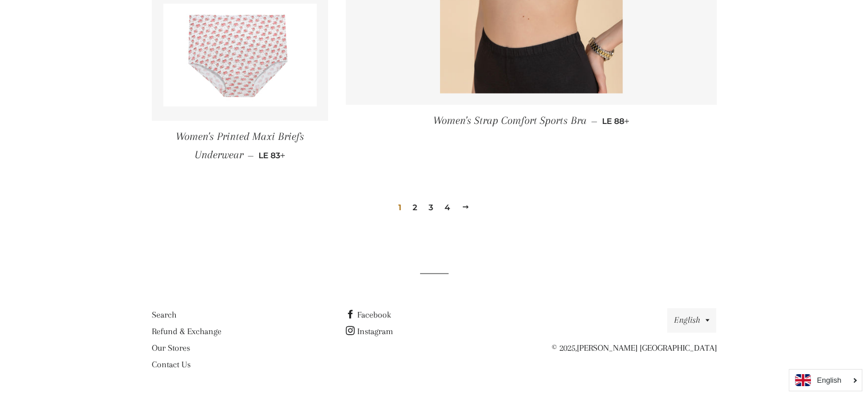 The height and width of the screenshot is (397, 868). I want to click on a: Refund & Exchange, so click(187, 331).